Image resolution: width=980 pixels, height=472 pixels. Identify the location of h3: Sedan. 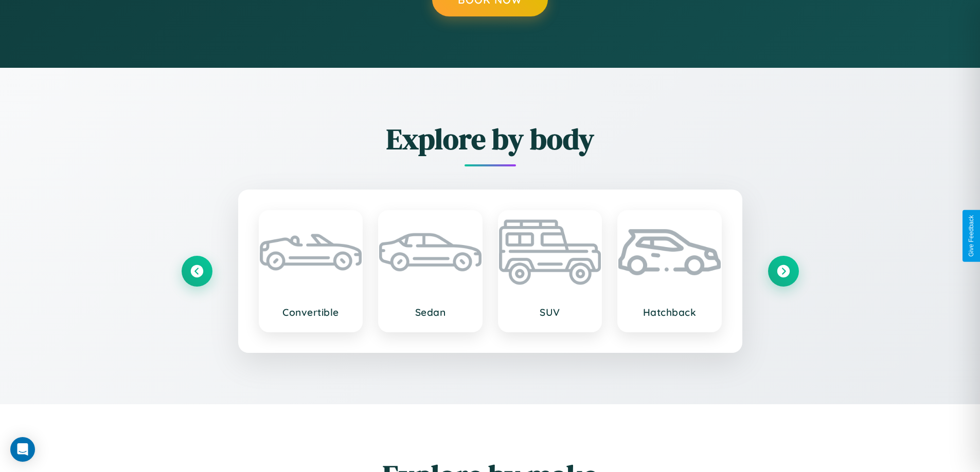
(430, 312).